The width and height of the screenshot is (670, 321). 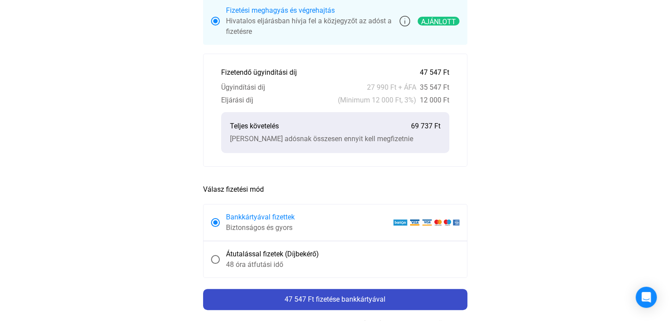 What do you see at coordinates (335, 299) in the screenshot?
I see `font: 47 547 Ft fizetése bankkártyával` at bounding box center [335, 299].